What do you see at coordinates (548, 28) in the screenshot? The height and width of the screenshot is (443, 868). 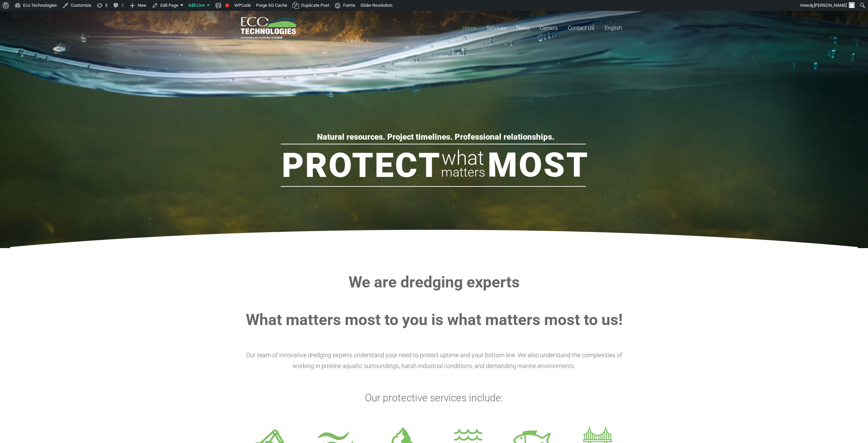 I see `span: Careers` at bounding box center [548, 28].